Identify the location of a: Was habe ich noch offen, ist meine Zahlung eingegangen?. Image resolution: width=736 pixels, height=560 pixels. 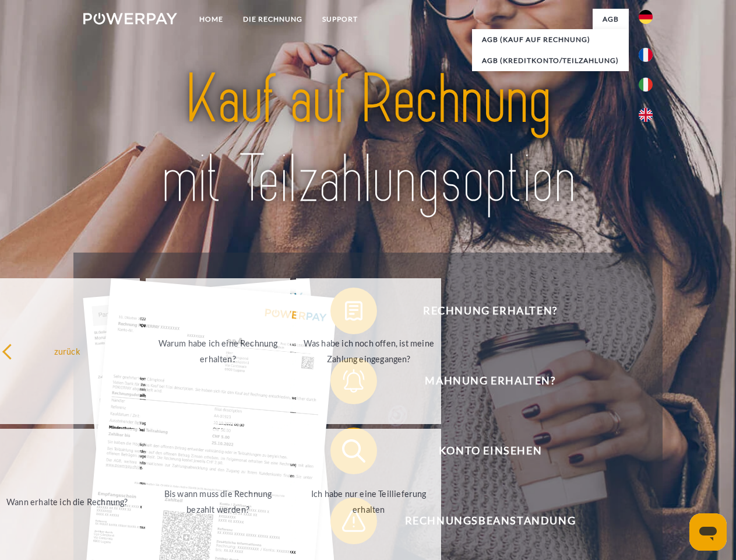
(368, 351).